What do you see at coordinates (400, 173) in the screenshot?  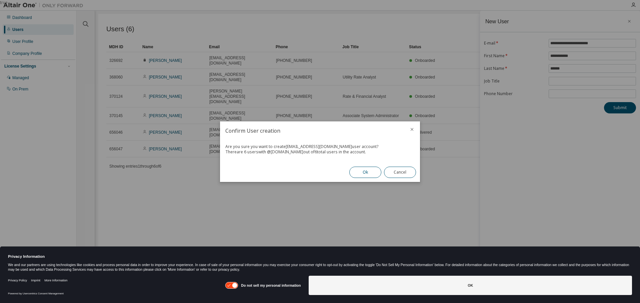 I see `button: Cancel` at bounding box center [400, 173].